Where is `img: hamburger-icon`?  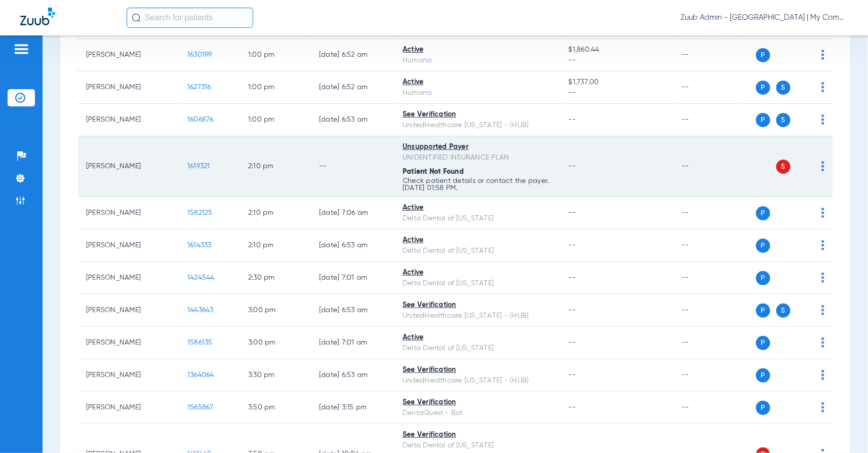 img: hamburger-icon is located at coordinates (21, 49).